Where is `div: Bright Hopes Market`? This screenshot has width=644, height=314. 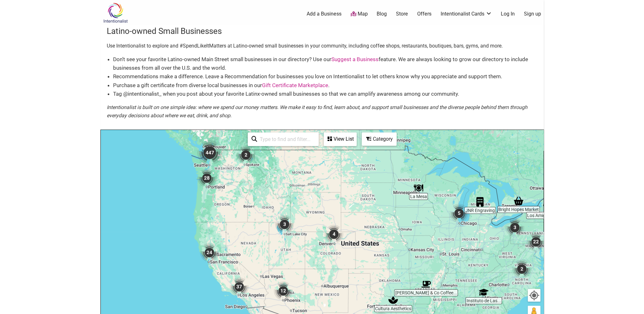 div: Bright Hopes Market is located at coordinates (518, 201).